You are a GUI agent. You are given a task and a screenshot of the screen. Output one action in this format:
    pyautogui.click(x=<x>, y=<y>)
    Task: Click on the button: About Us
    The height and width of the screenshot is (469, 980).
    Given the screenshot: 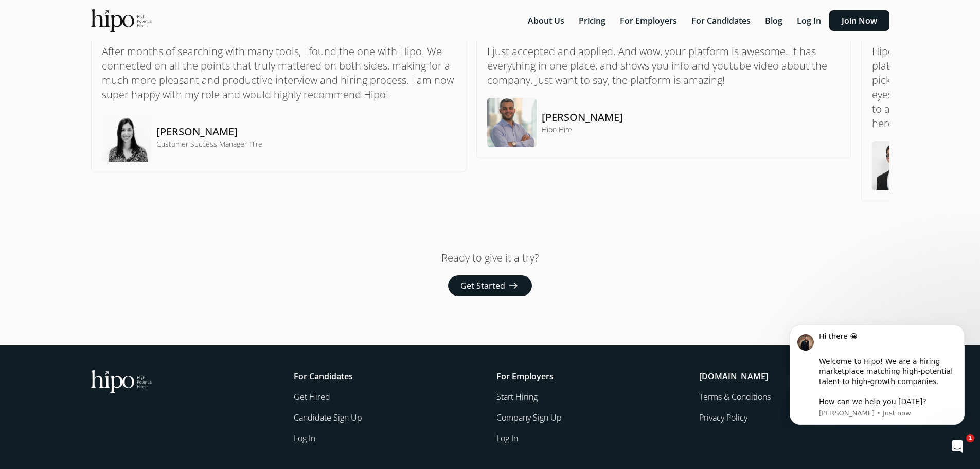 What is the action you would take?
    pyautogui.click(x=546, y=20)
    